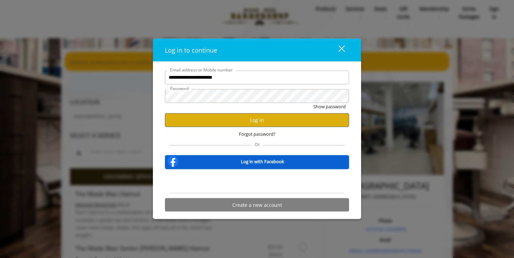  Describe the element at coordinates (191, 50) in the screenshot. I see `span: Log in to continue` at that location.